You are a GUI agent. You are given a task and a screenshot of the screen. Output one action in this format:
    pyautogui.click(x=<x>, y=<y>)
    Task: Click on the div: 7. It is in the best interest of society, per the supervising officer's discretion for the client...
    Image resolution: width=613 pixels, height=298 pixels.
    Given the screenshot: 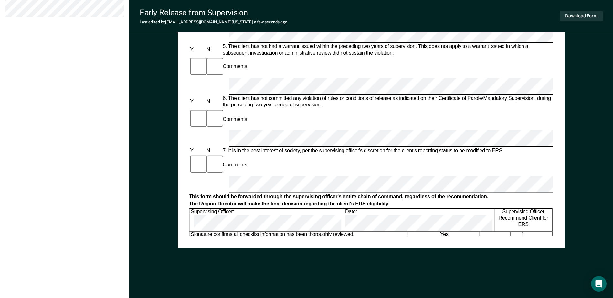 What is the action you would take?
    pyautogui.click(x=387, y=151)
    